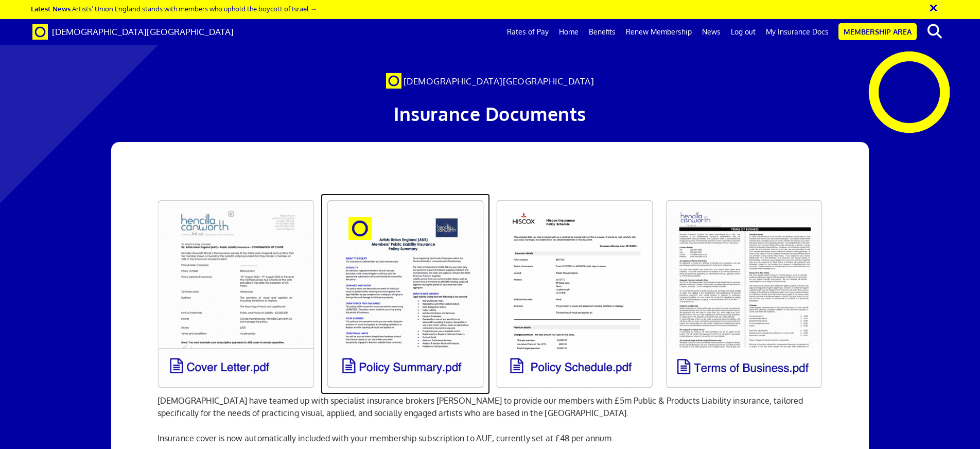  Describe the element at coordinates (51, 9) in the screenshot. I see `strong: Latest News:` at that location.